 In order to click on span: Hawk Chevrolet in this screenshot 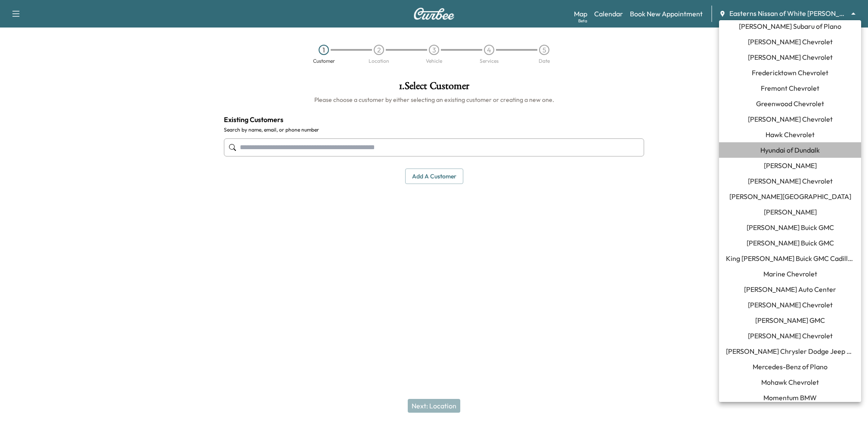, I will do `click(790, 135)`.